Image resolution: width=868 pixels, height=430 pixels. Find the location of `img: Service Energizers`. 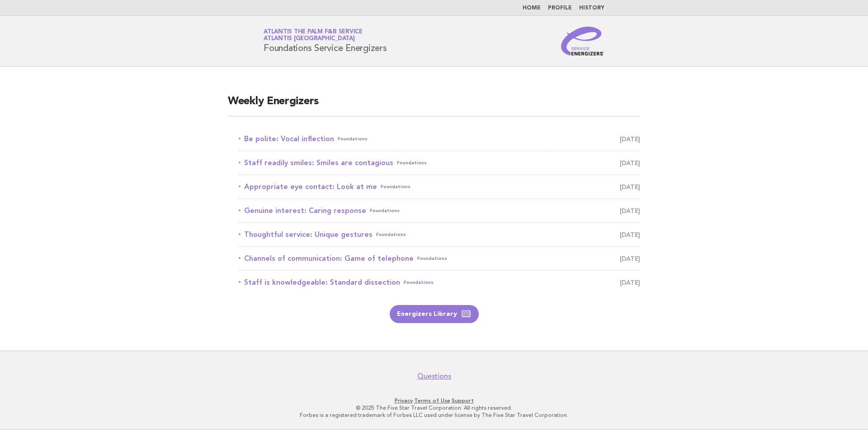

img: Service Energizers is located at coordinates (583, 41).